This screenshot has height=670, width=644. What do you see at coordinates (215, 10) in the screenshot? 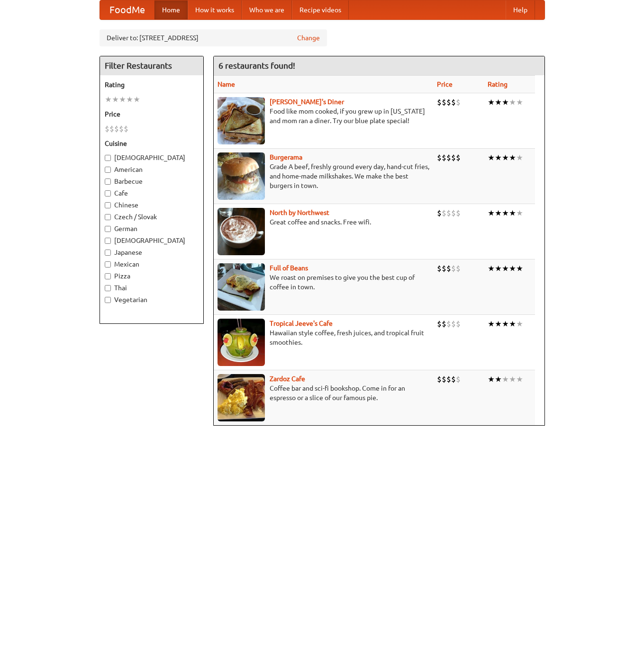
I see `a: How it works` at bounding box center [215, 10].